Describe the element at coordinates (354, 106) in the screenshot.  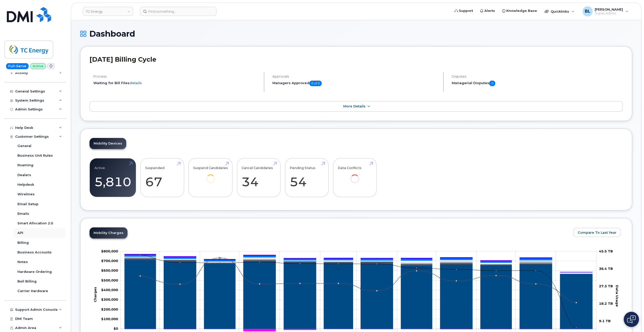
I see `span: More Details` at that location.